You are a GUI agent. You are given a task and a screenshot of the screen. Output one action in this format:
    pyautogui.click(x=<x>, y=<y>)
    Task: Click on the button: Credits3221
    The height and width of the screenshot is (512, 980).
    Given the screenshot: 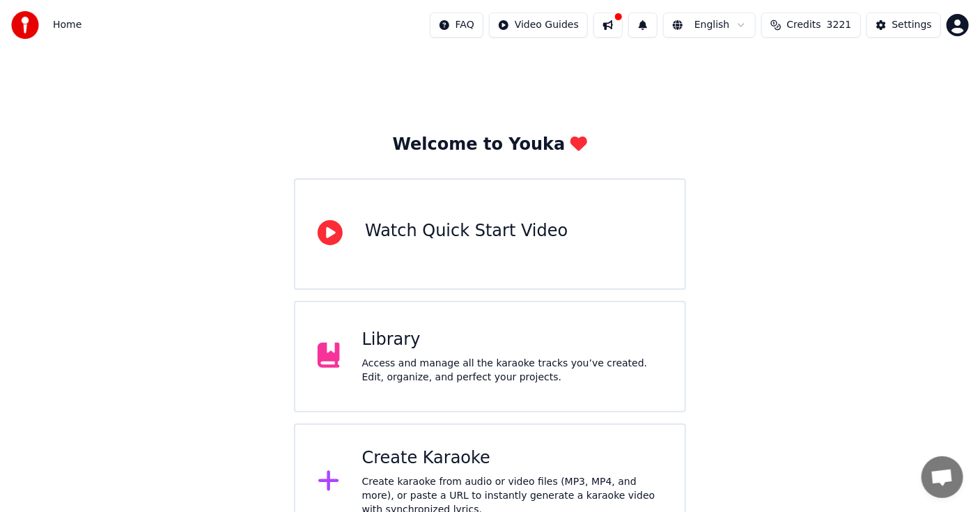 What is the action you would take?
    pyautogui.click(x=811, y=26)
    